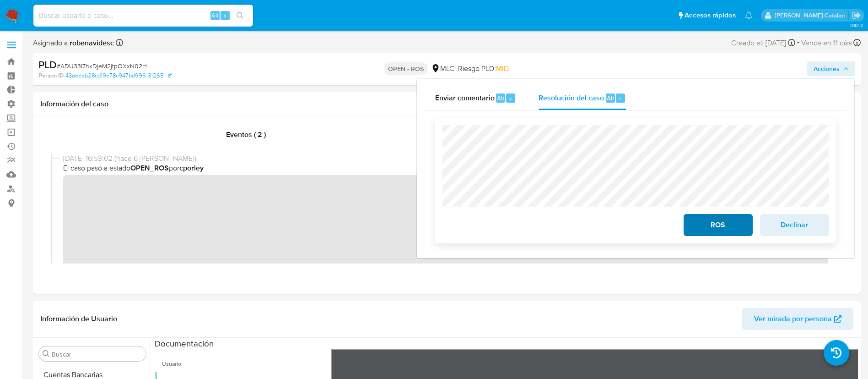 The width and height of the screenshot is (868, 379). What do you see at coordinates (826, 43) in the screenshot?
I see `span: Vence en 11 días` at bounding box center [826, 43].